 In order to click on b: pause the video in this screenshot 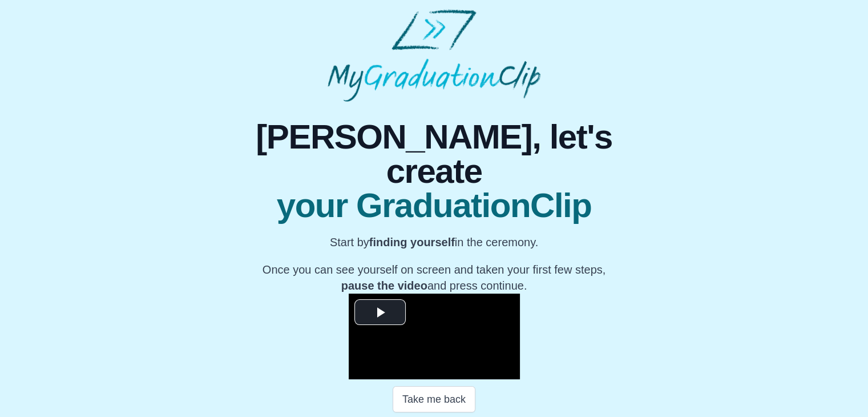, I will do `click(384, 285)`.